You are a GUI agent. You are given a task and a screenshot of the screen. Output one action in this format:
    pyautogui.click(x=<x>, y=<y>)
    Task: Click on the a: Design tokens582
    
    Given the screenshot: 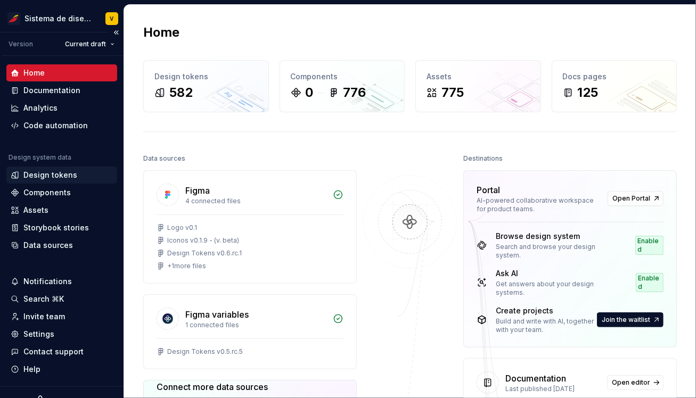 What is the action you would take?
    pyautogui.click(x=206, y=86)
    